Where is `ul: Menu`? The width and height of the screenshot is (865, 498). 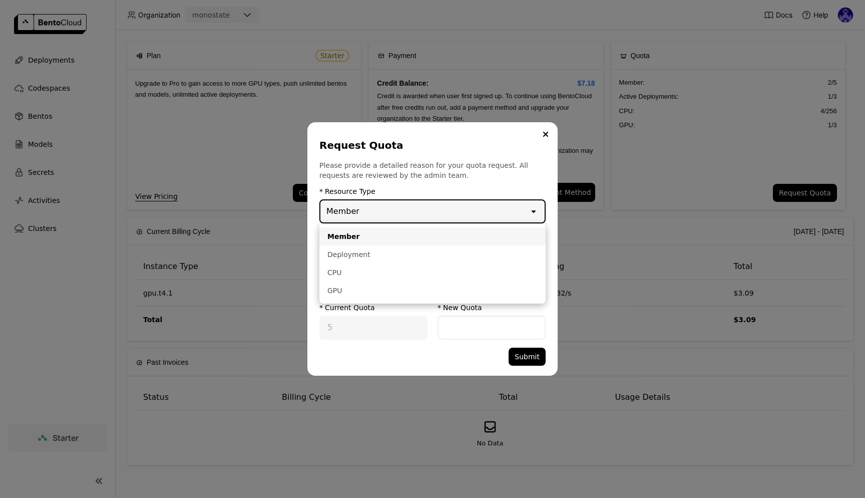 ul: Menu is located at coordinates (432, 263).